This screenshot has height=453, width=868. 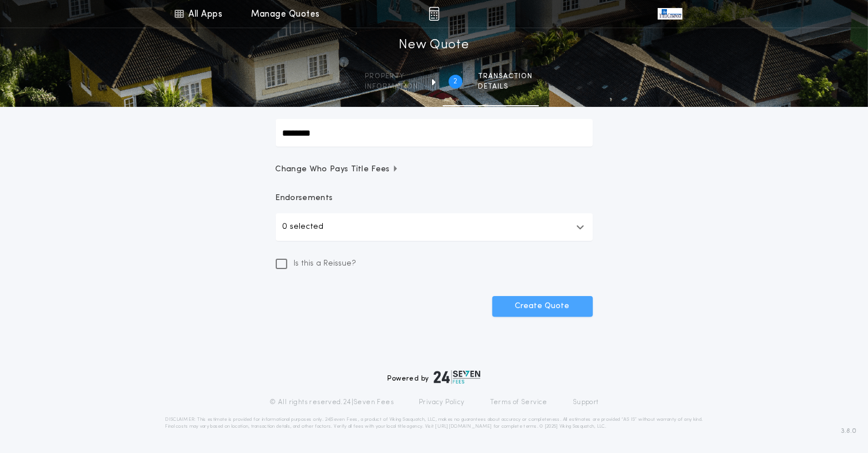 I want to click on input: New Loan Amount, so click(x=434, y=133).